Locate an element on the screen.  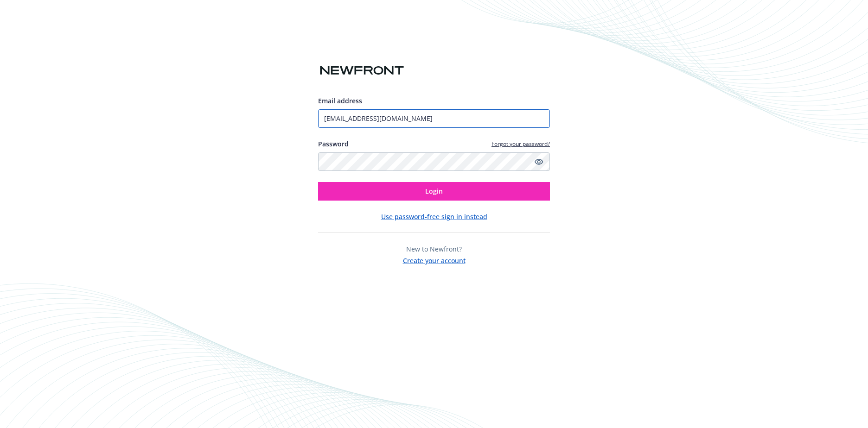
input: Enter your password is located at coordinates (434, 162).